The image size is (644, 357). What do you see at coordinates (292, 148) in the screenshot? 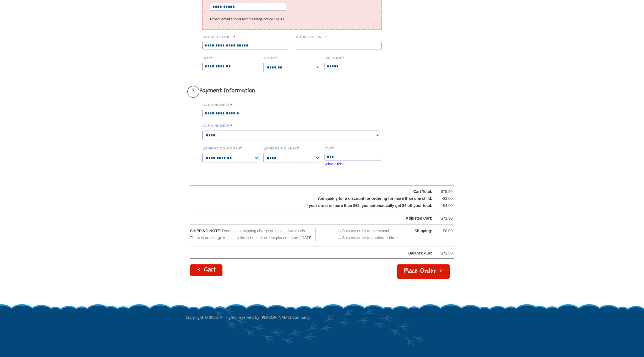
I see `label: Expiration Year` at bounding box center [292, 148].